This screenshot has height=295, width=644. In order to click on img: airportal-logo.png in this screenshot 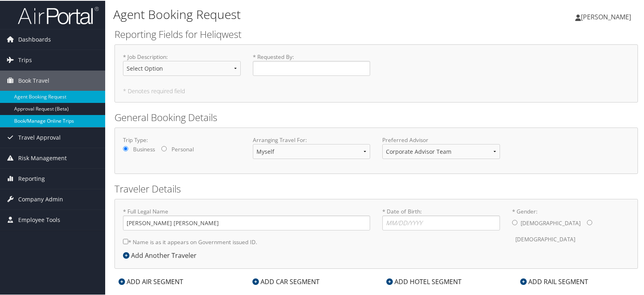, I will do `click(58, 15)`.